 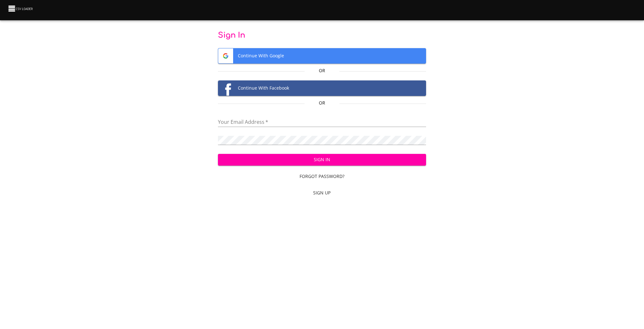 What do you see at coordinates (321, 160) in the screenshot?
I see `button: Sign In` at bounding box center [321, 160].